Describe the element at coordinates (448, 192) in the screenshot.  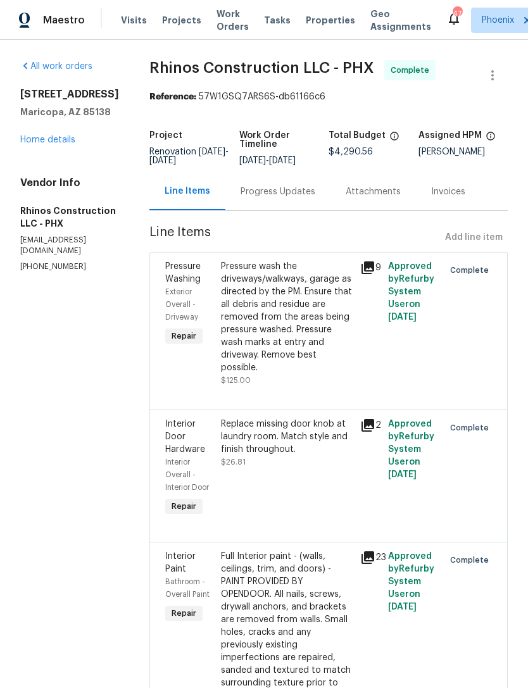
I see `div: Invoices` at that location.